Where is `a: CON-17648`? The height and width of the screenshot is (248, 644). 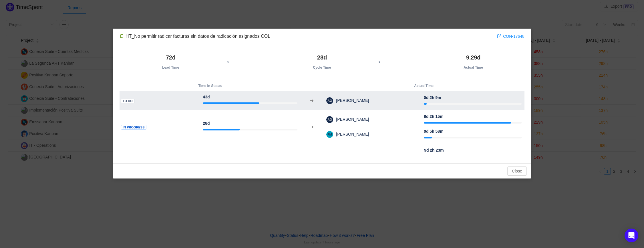
a: CON-17648 is located at coordinates (511, 36).